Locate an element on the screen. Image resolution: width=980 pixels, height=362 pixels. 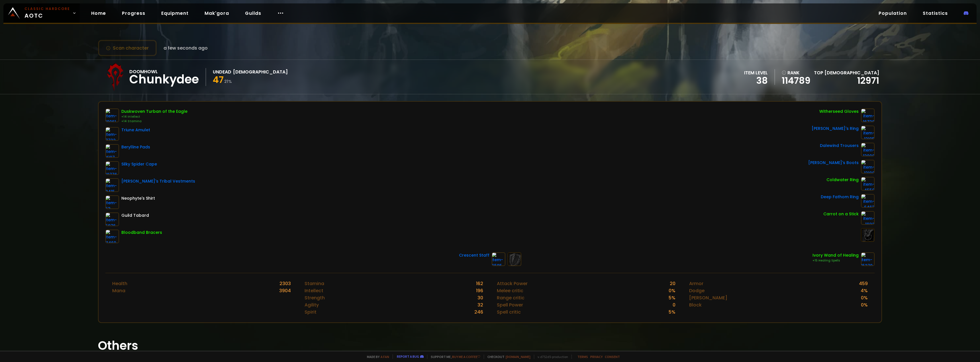
span: 47 is located at coordinates (218, 79).